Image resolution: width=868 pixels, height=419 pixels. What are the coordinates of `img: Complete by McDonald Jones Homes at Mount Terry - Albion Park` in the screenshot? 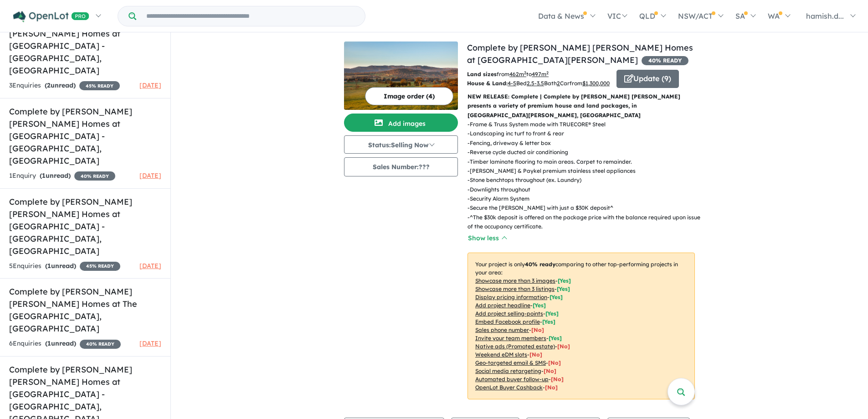 It's located at (401, 75).